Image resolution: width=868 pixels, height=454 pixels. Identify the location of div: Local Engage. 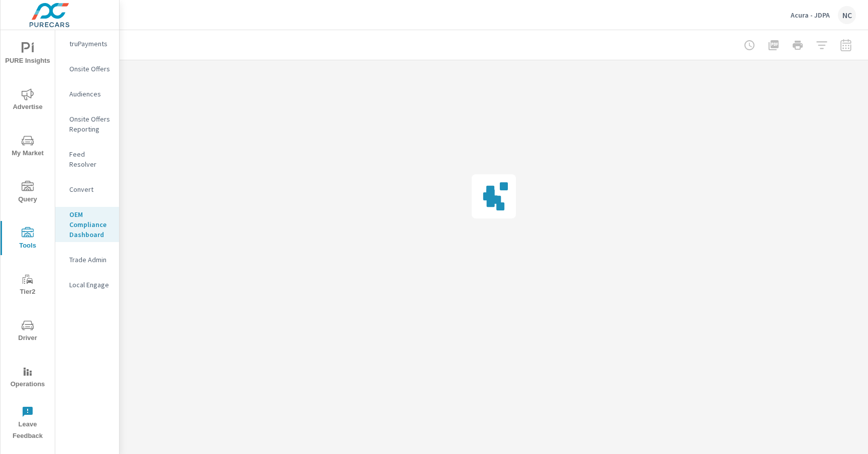
(87, 285).